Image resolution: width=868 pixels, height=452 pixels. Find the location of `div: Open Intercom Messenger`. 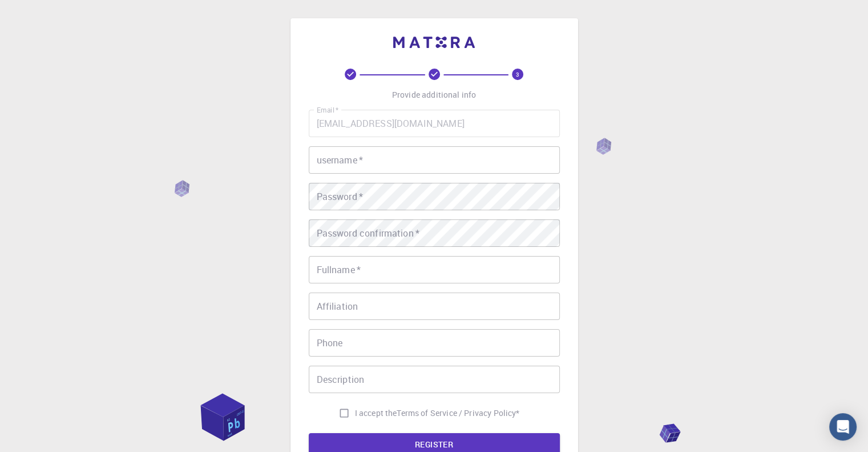

div: Open Intercom Messenger is located at coordinates (843, 427).